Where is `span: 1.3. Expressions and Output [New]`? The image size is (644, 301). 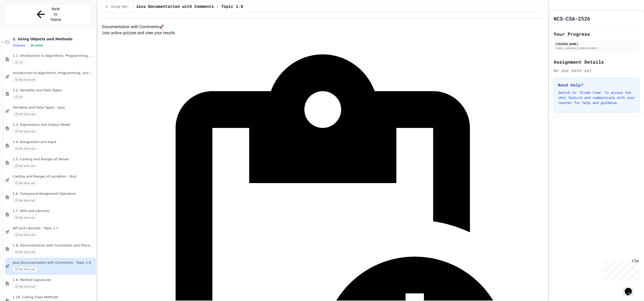 span: 1.3. Expressions and Output [New] is located at coordinates (54, 125).